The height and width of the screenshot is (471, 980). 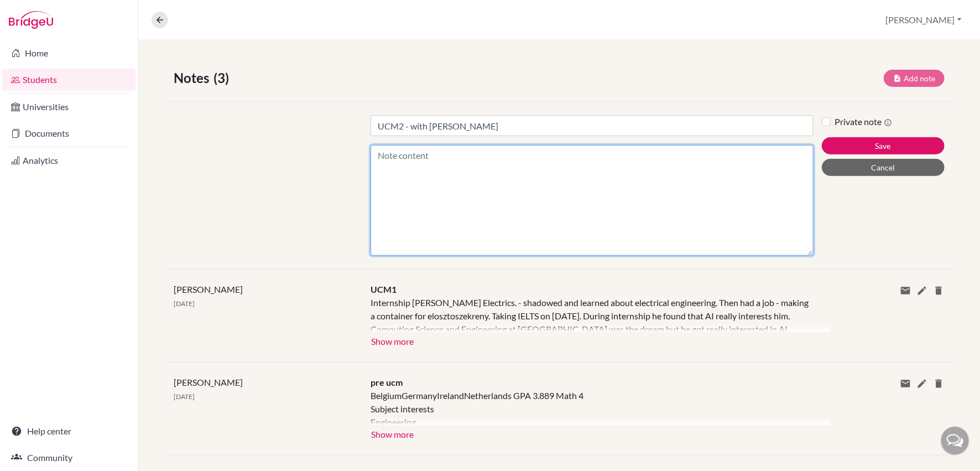 I want to click on a: Community, so click(x=69, y=457).